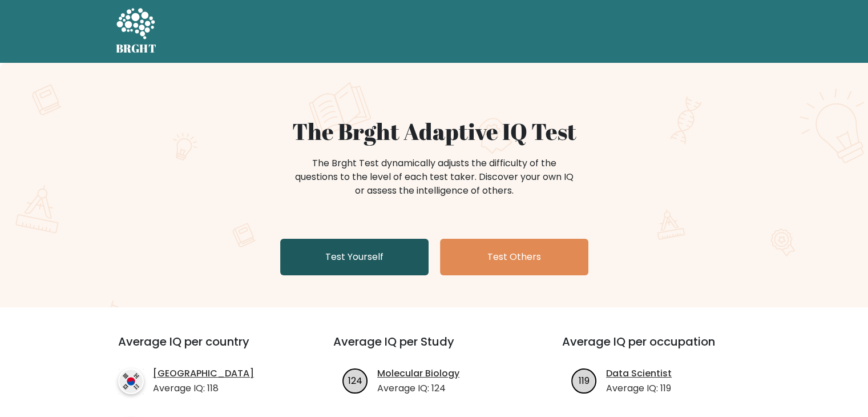 Image resolution: width=868 pixels, height=417 pixels. Describe the element at coordinates (584, 380) in the screenshot. I see `text: 119` at that location.